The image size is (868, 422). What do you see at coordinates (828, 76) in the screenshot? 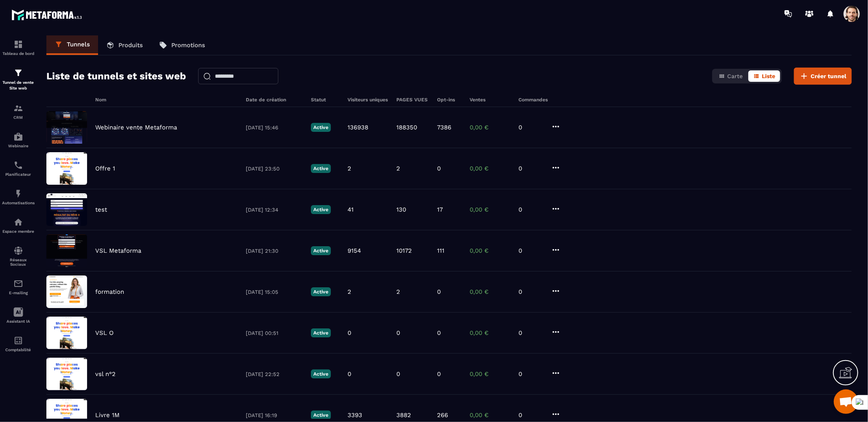
I see `span: Créer tunnel` at bounding box center [828, 76].